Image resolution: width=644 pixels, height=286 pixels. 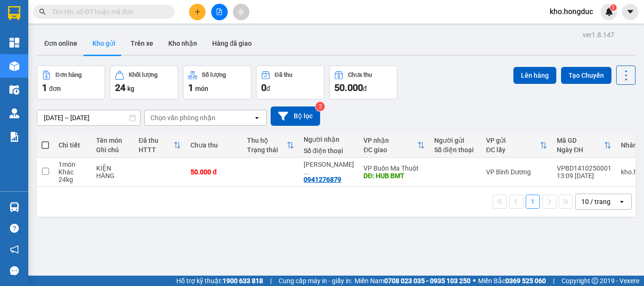 What do you see at coordinates (72, 172) in the screenshot?
I see `div: Khác` at bounding box center [72, 172].